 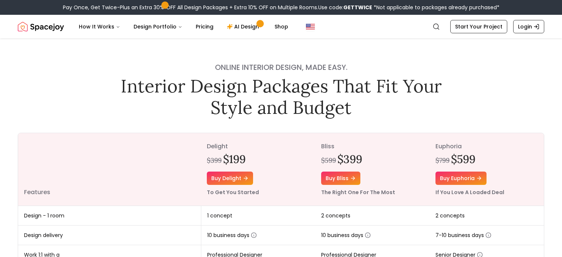 What do you see at coordinates (244, 27) in the screenshot?
I see `a: AI Design` at bounding box center [244, 27].